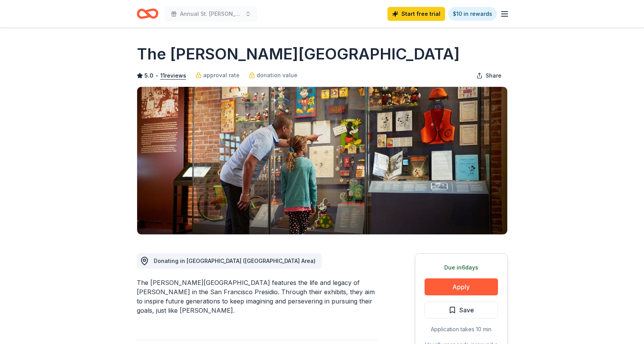  Describe the element at coordinates (273, 75) in the screenshot. I see `a: donation value` at that location.